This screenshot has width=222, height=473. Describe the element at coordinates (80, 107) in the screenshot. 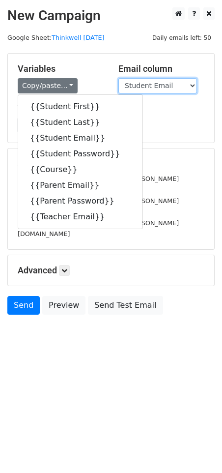

I see `a: {{Student First}}` at that location.